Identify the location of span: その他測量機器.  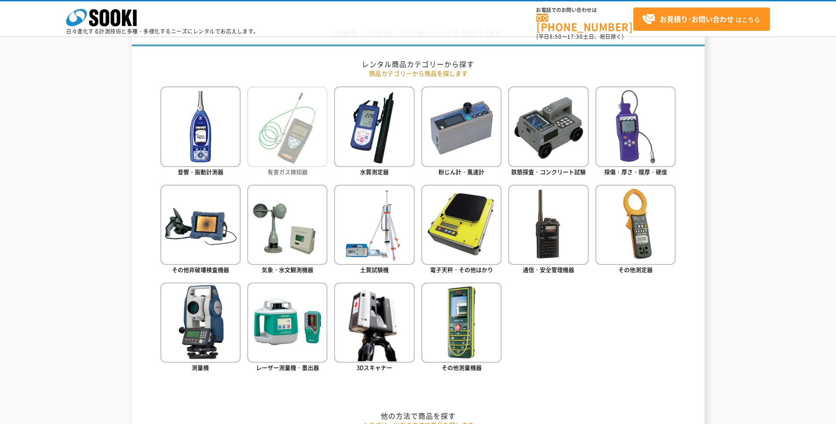
(461, 367).